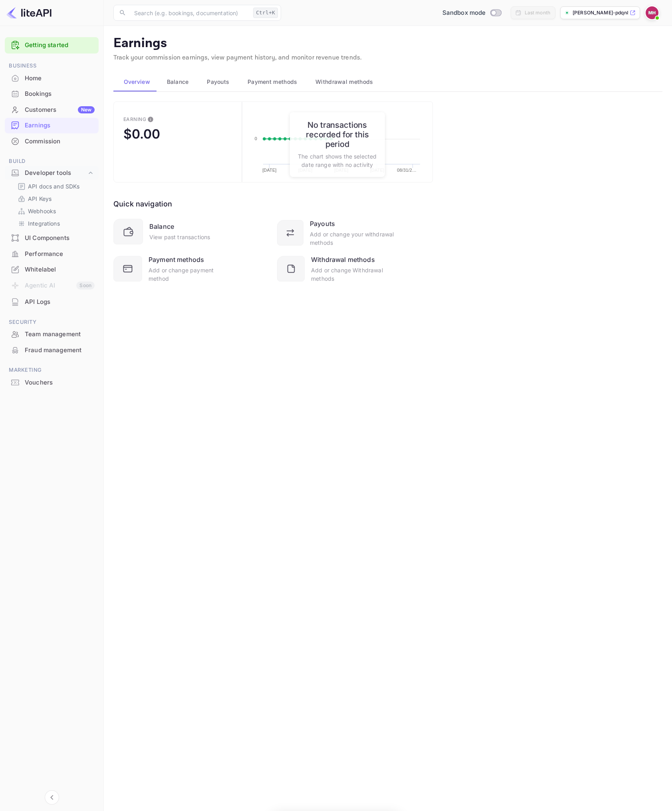 This screenshot has height=811, width=672. I want to click on div: API Keys, so click(55, 199).